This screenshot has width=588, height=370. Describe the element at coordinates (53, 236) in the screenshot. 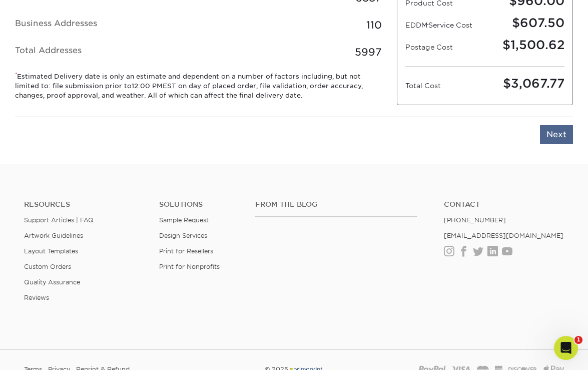

I see `a: Artwork Guidelines` at that location.